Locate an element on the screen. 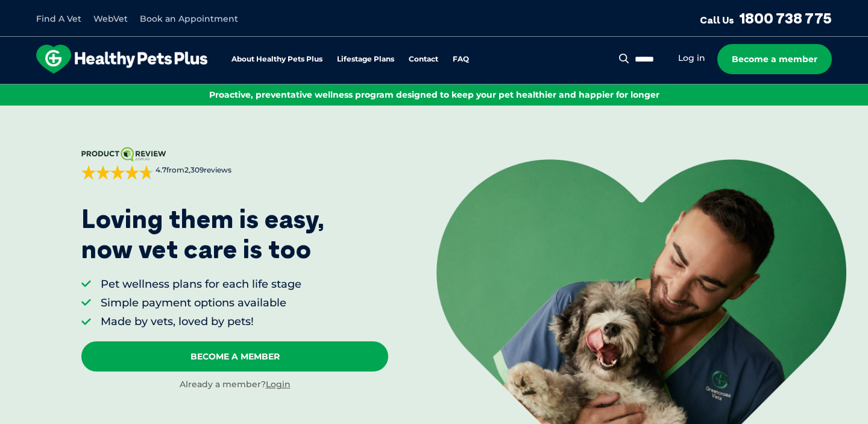 Image resolution: width=868 pixels, height=424 pixels. p: Loving them is easy, now vet care is too is located at coordinates (203, 234).